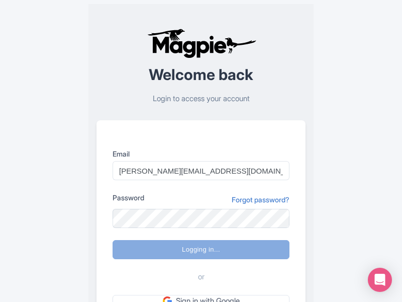 The width and height of the screenshot is (402, 302). I want to click on a: Forgot password?, so click(260, 199).